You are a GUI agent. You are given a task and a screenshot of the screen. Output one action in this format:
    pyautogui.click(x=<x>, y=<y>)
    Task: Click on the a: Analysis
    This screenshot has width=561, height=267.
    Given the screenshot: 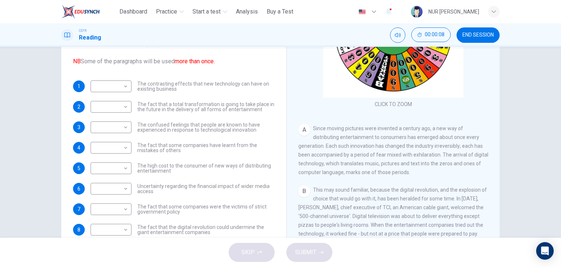 What is the action you would take?
    pyautogui.click(x=247, y=12)
    